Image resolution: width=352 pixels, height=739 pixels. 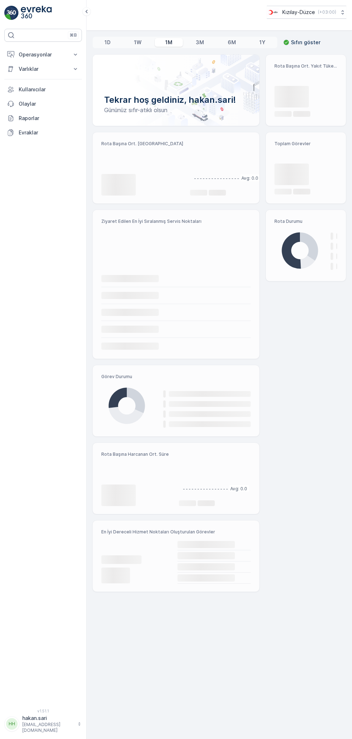 What do you see at coordinates (176, 110) in the screenshot?
I see `p: Gününüz sıfır-atıklı olsun` at bounding box center [176, 110].